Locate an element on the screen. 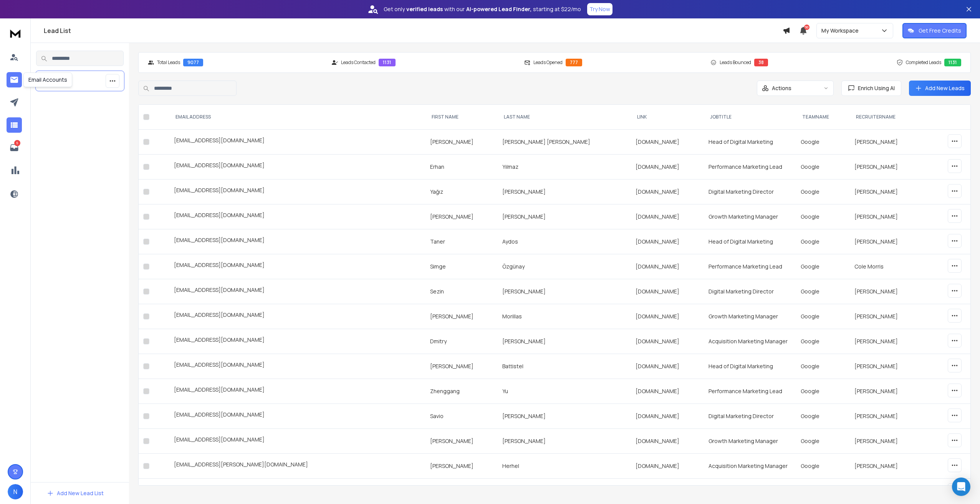 Image resolution: width=980 pixels, height=504 pixels. td: Yu is located at coordinates (564, 392).